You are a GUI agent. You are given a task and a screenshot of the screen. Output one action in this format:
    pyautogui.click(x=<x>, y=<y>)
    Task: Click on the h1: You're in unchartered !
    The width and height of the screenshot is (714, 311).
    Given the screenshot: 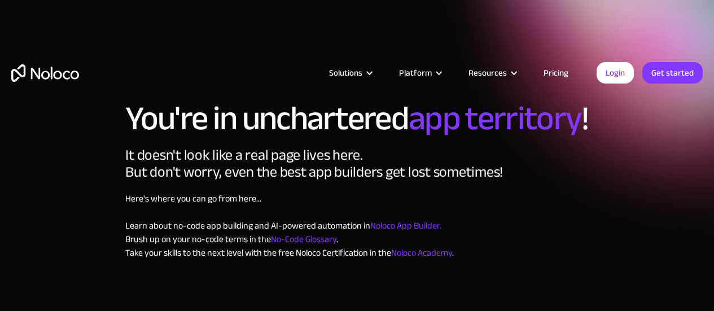 What is the action you would take?
    pyautogui.click(x=357, y=119)
    